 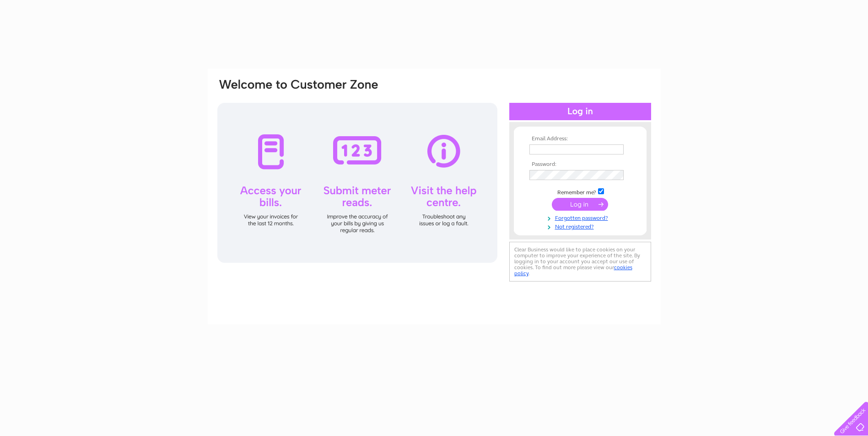 I want to click on th: Password:, so click(x=581, y=165).